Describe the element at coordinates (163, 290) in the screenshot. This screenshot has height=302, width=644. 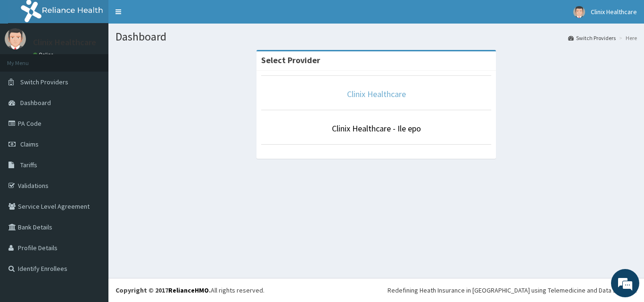
I see `strong: Copyright © 2017 .` at that location.